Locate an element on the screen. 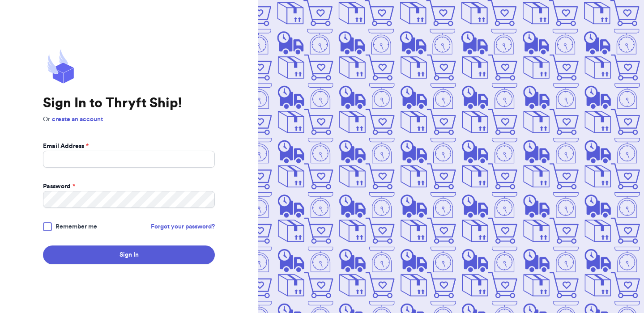 The width and height of the screenshot is (644, 313). span: Remember me is located at coordinates (76, 227).